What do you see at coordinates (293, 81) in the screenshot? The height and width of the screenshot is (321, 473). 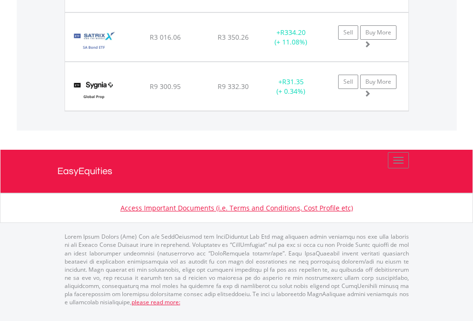 I see `span: R31.35` at bounding box center [293, 81].